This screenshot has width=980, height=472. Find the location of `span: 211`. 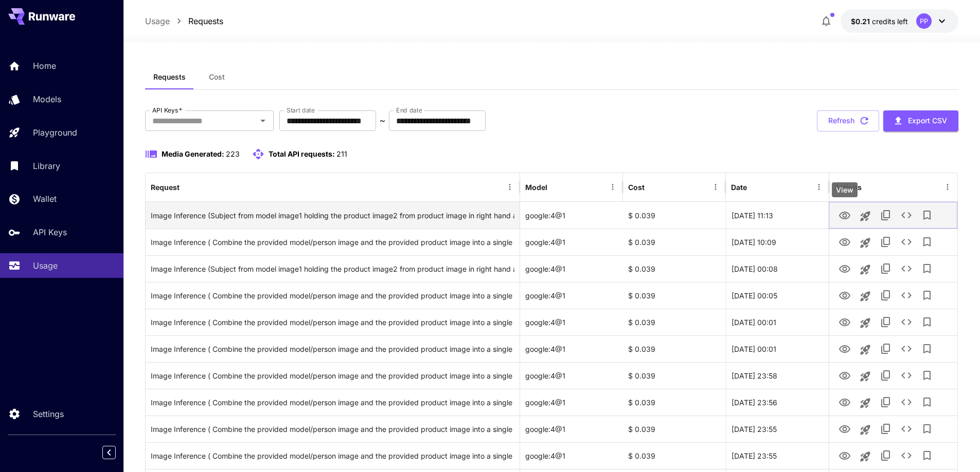

span: 211 is located at coordinates (342, 153).